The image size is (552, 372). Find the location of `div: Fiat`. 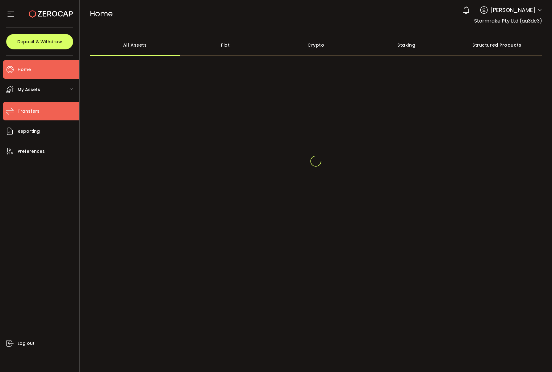

div: Fiat is located at coordinates (225, 45).